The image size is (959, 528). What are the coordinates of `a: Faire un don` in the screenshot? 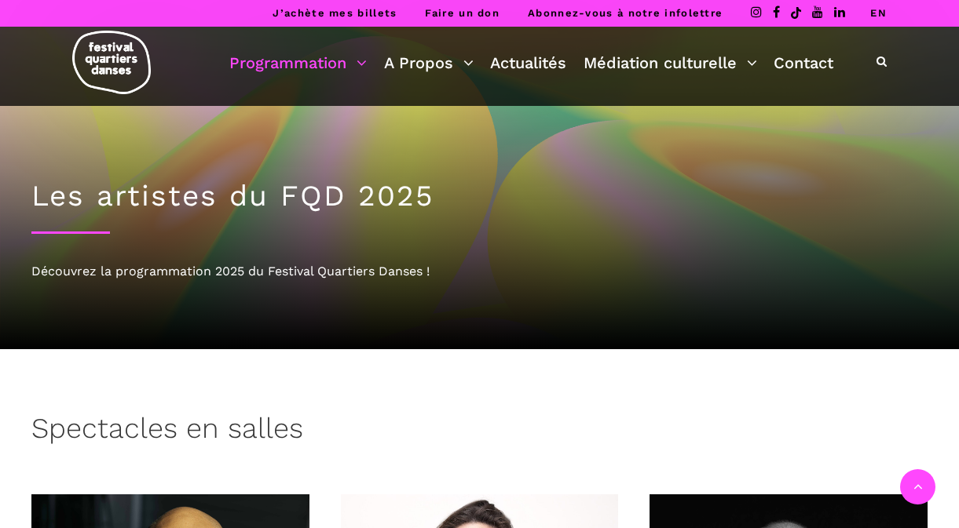 It's located at (462, 13).